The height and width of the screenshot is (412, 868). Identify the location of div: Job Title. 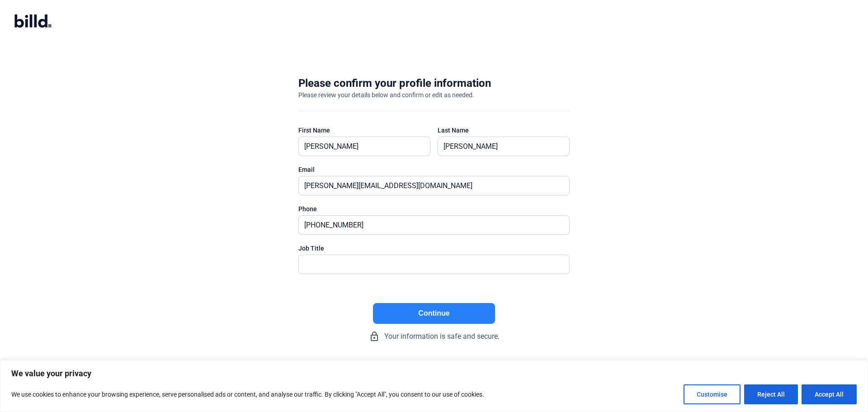
(434, 248).